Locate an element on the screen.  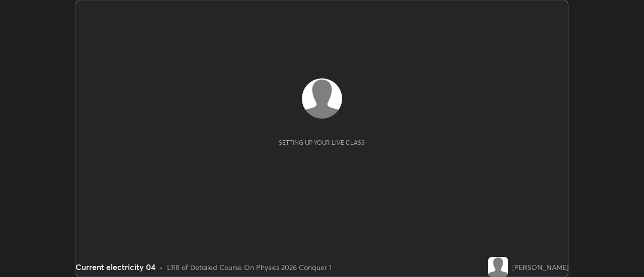
div: Setting up your live class is located at coordinates (321, 142).